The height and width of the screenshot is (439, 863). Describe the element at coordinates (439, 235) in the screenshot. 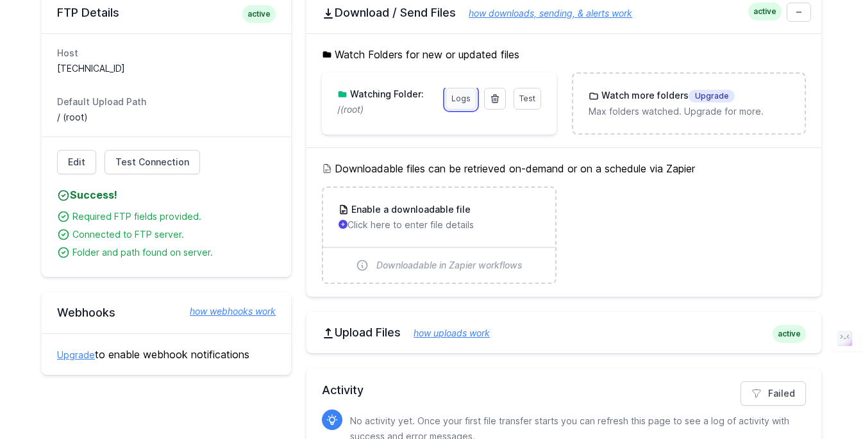

I see `a: Enable a downloadable file Click here to enter file details Downloadable in Zapier workflows` at that location.